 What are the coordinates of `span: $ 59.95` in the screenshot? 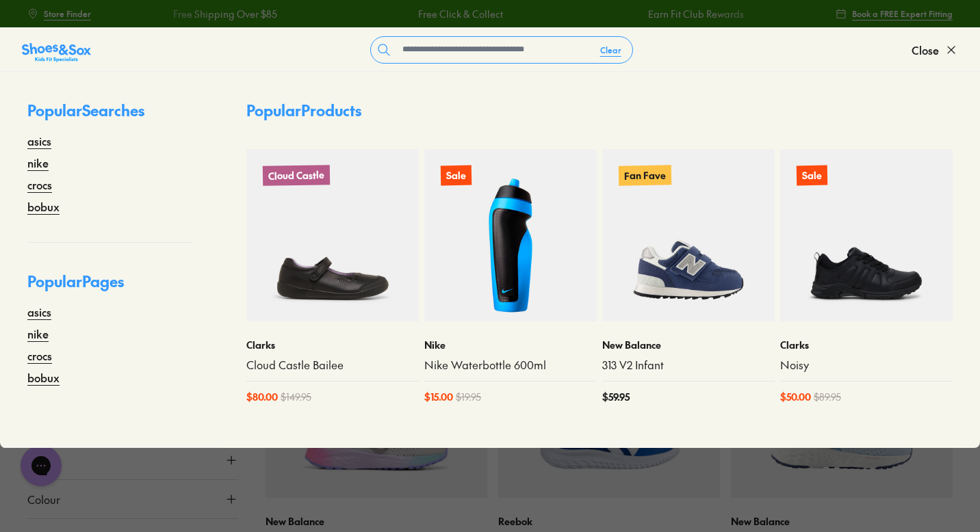 It's located at (616, 397).